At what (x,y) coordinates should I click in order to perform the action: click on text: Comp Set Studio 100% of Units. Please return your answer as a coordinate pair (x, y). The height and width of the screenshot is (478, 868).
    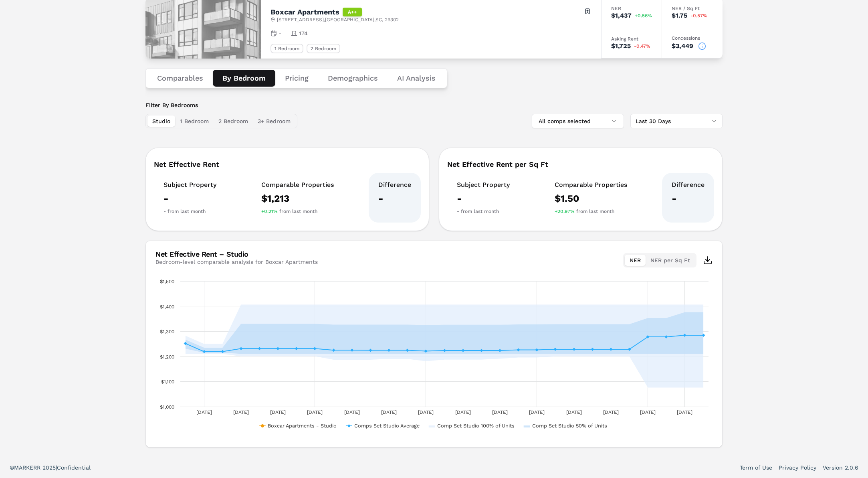
    Looking at the image, I should click on (476, 425).